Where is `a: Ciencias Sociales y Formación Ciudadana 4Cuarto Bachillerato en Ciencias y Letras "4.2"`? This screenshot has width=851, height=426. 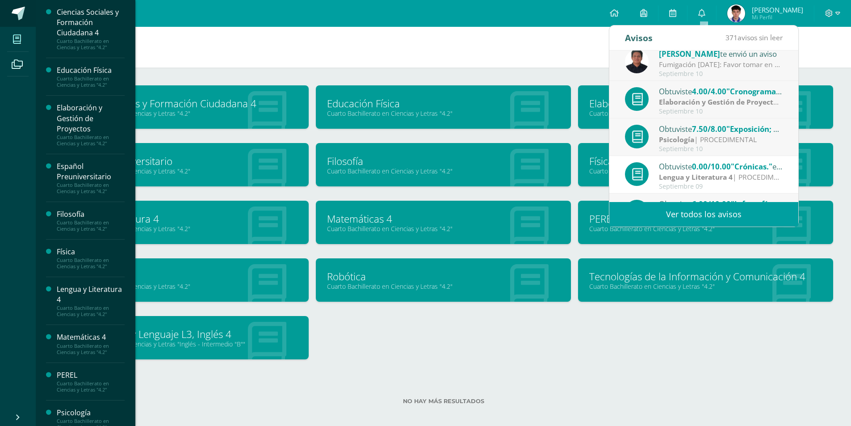
a: Ciencias Sociales y Formación Ciudadana 4Cuarto Bachillerato en Ciencias y Letras "4.2" is located at coordinates (91, 29).